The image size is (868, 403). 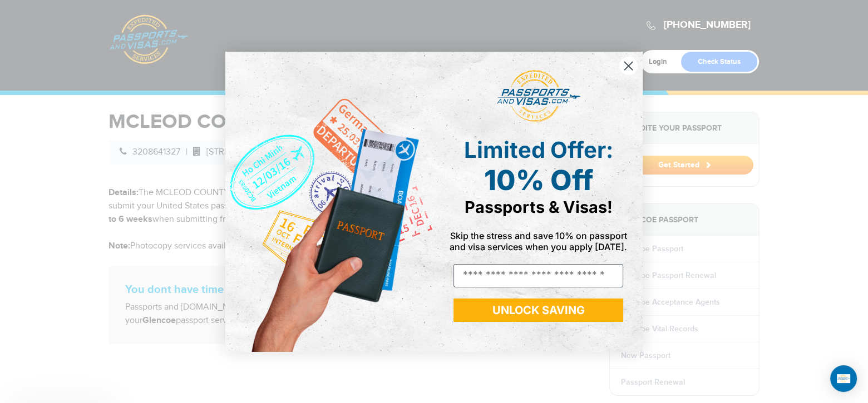 What do you see at coordinates (539, 150) in the screenshot?
I see `span: Limited Offer:` at bounding box center [539, 150].